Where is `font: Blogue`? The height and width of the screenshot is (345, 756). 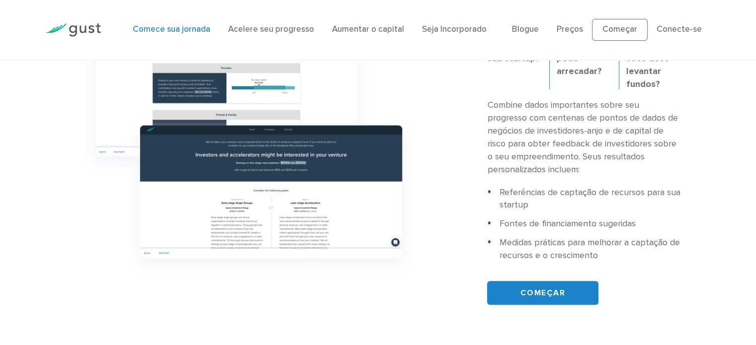 font: Blogue is located at coordinates (525, 29).